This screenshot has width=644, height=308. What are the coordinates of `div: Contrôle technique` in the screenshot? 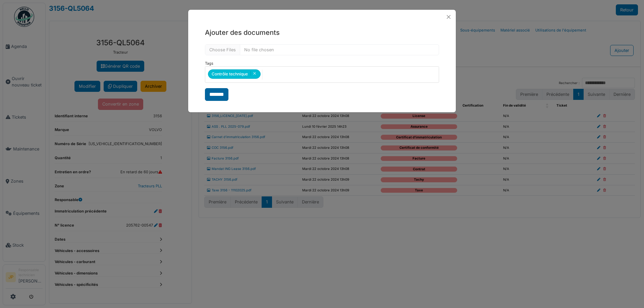 It's located at (234, 74).